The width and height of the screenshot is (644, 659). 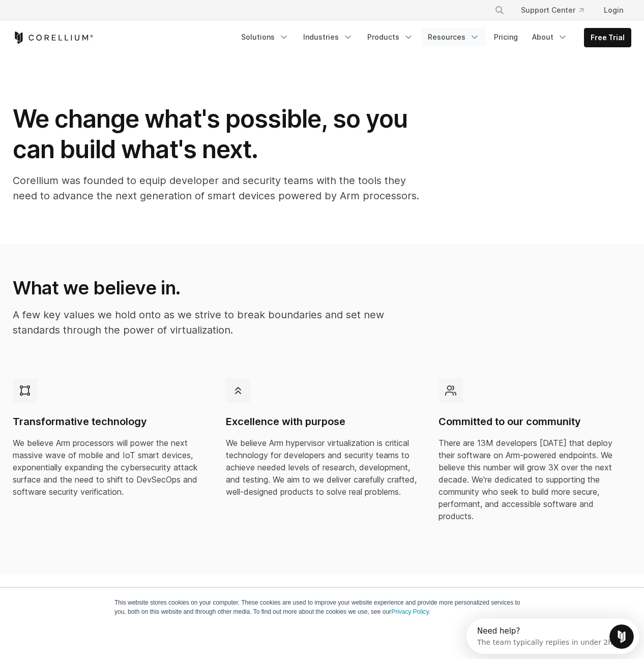 What do you see at coordinates (215, 288) in the screenshot?
I see `h2: What we believe in.` at bounding box center [215, 288].